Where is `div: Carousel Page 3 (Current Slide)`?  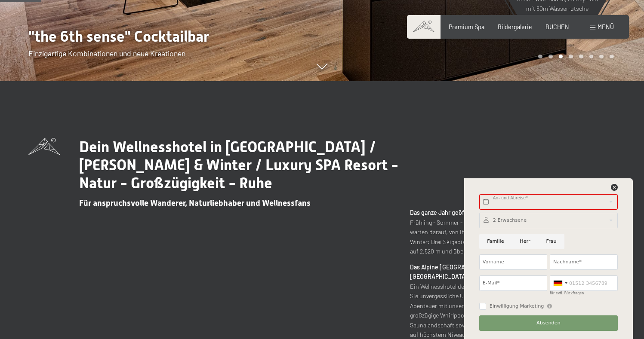 div: Carousel Page 3 (Current Slide) is located at coordinates (561, 57).